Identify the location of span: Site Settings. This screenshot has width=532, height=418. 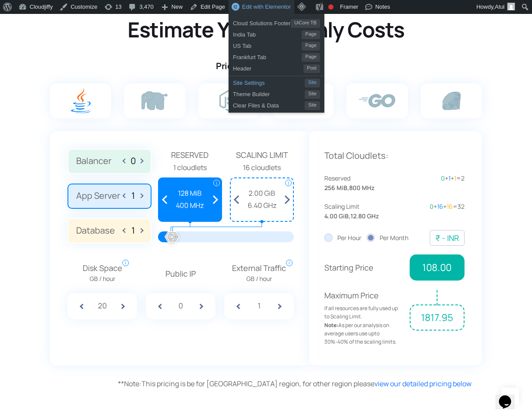
(268, 82).